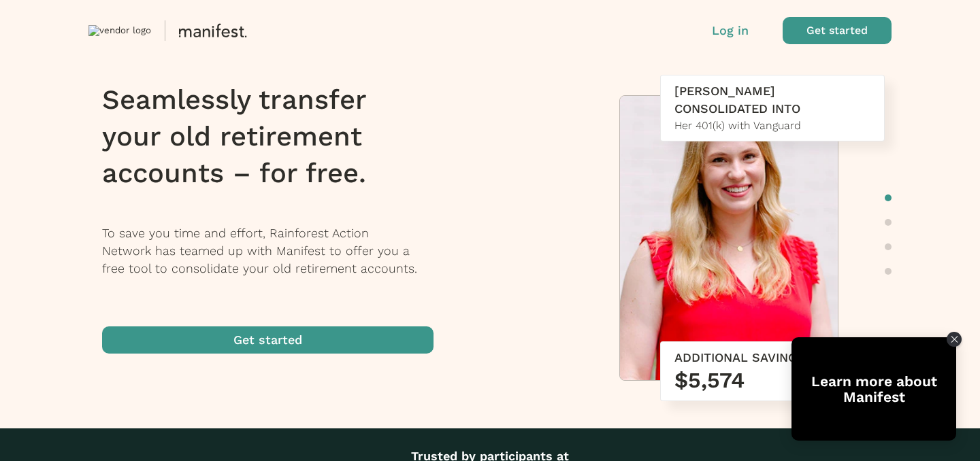  What do you see at coordinates (731, 30) in the screenshot?
I see `button: Log in` at bounding box center [731, 30].